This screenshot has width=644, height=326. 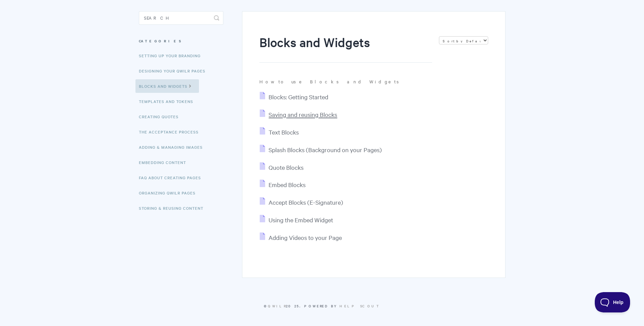 What do you see at coordinates (171, 132) in the screenshot?
I see `a: The Acceptance Process` at bounding box center [171, 132].